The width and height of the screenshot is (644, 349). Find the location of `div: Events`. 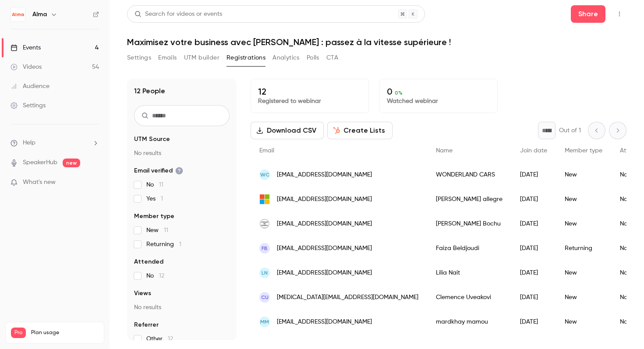

div: Events is located at coordinates (25, 48).